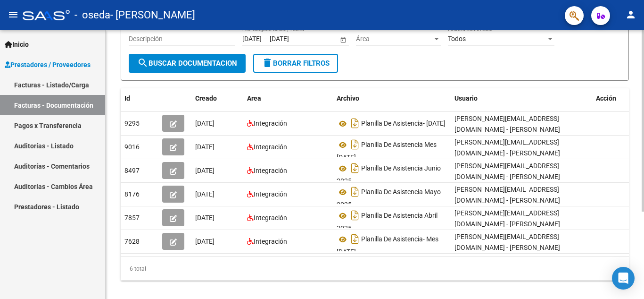 This screenshot has height=299, width=644. I want to click on span: Todos, so click(456, 39).